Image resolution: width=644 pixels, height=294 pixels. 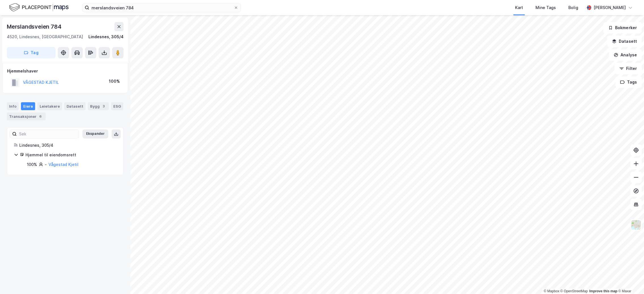 I want to click on div: Mine Tags, so click(x=546, y=8).